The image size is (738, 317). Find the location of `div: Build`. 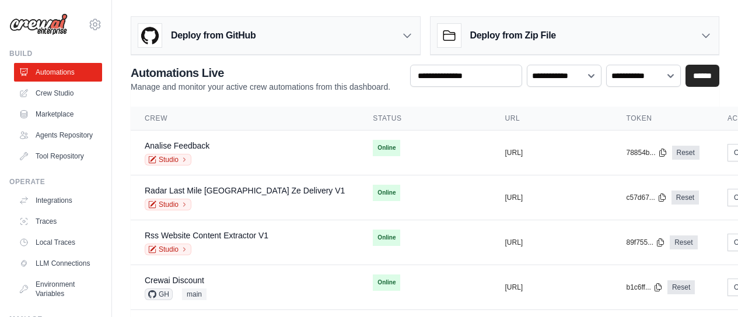

div: Build is located at coordinates (55, 54).